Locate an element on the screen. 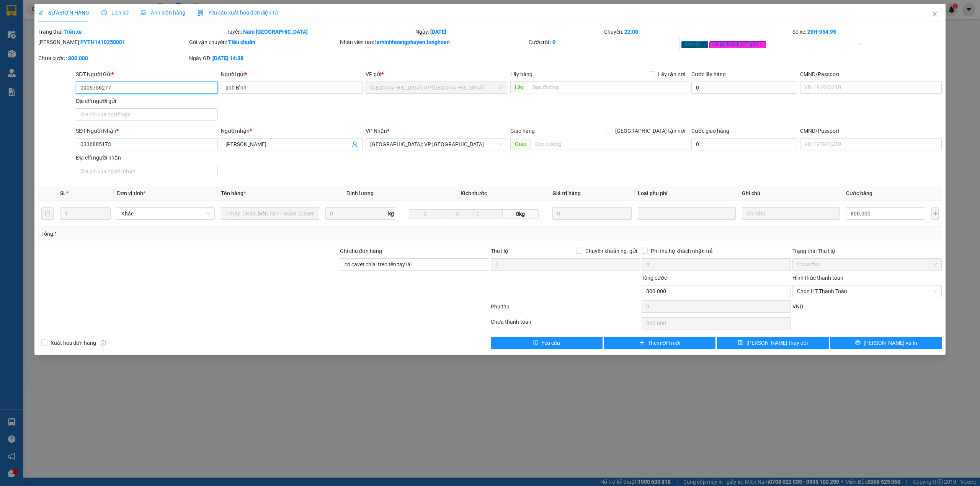 The image size is (980, 486). div: Địa chỉ người gửi is located at coordinates (146, 101).